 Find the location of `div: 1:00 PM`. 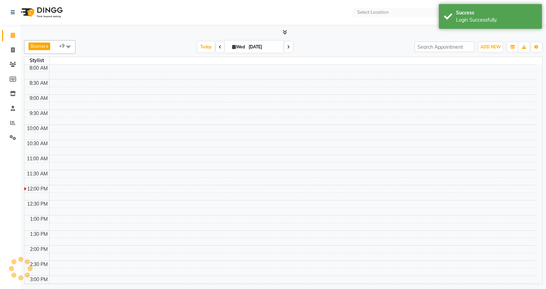

div: 1:00 PM is located at coordinates (39, 219).